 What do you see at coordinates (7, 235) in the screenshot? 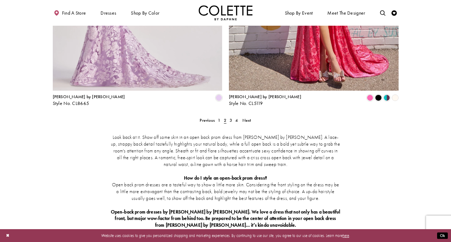
I see `button: Close Dialog` at bounding box center [7, 235].